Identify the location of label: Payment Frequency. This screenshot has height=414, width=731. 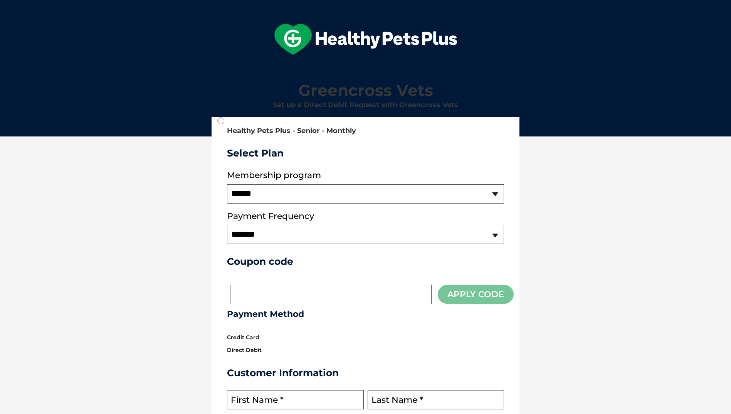
(270, 216).